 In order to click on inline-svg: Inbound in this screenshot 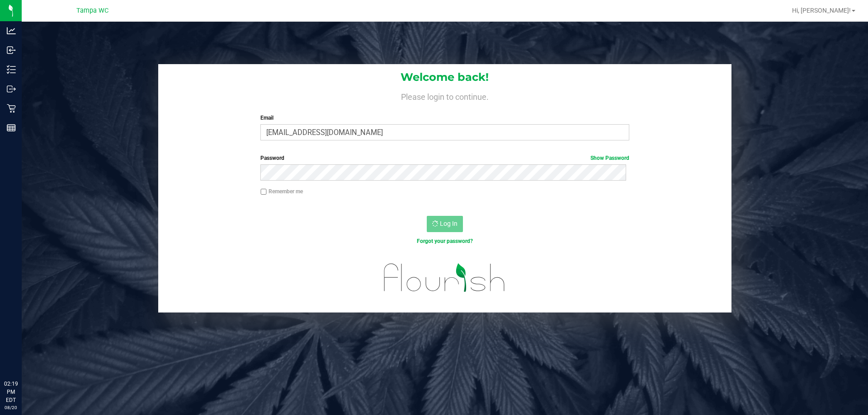, I will do `click(11, 50)`.